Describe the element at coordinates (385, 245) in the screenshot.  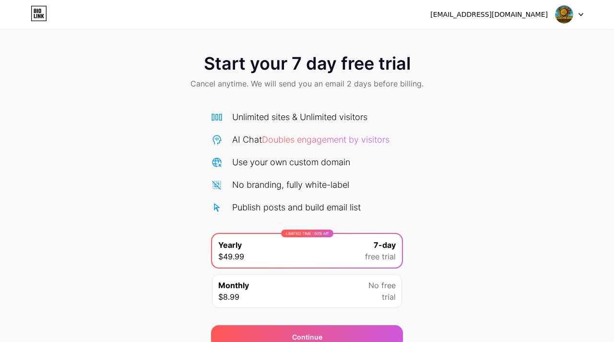
I see `span: 7-day` at that location.